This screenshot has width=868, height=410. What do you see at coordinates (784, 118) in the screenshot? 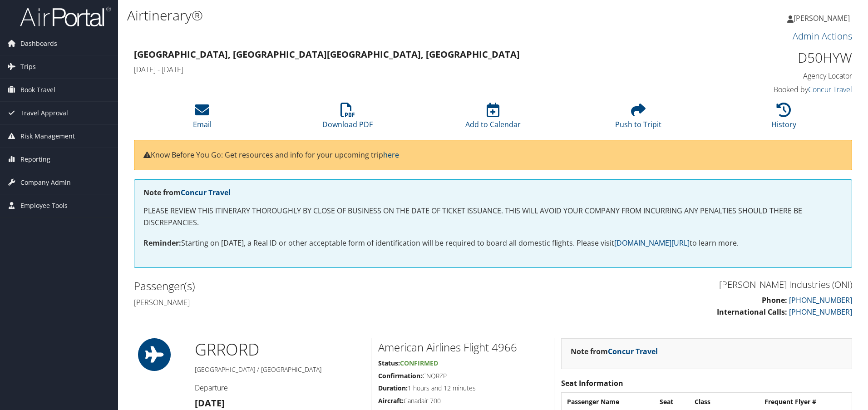
I see `a: History` at bounding box center [784, 118].